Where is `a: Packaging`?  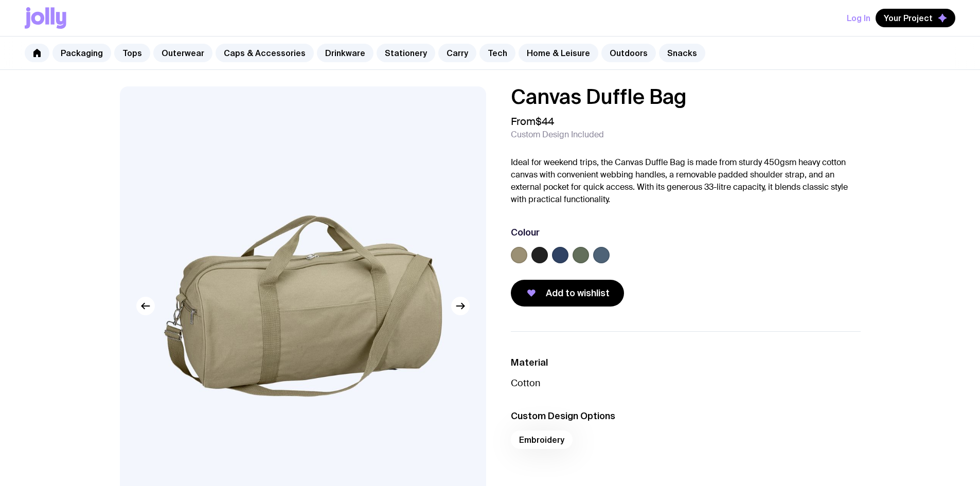 a: Packaging is located at coordinates (82, 53).